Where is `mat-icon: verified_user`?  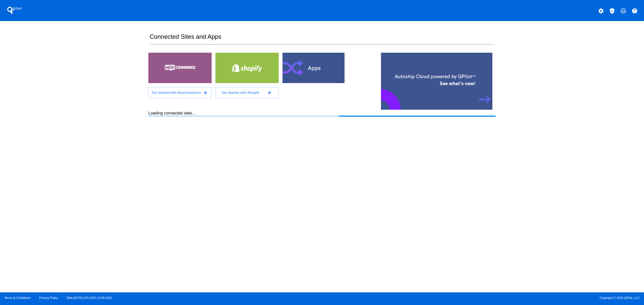 mat-icon: verified_user is located at coordinates (612, 11).